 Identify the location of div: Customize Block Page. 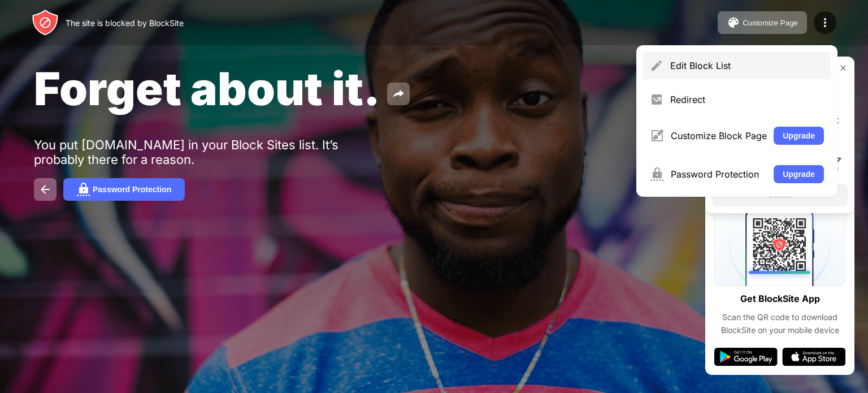
(719, 135).